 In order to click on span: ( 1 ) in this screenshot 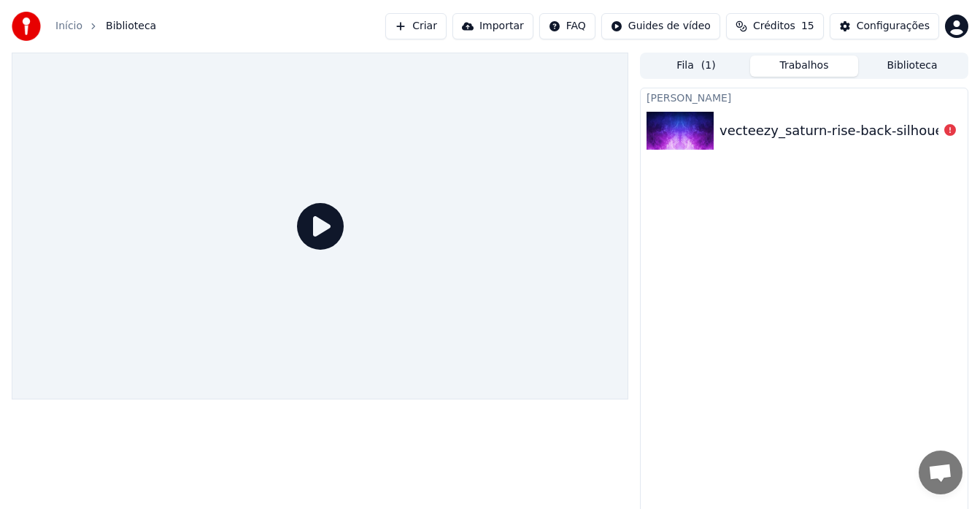, I will do `click(708, 65)`.